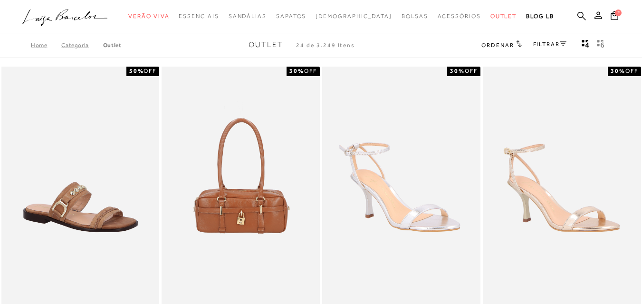 The height and width of the screenshot is (305, 642). I want to click on span: Sapatos, so click(291, 16).